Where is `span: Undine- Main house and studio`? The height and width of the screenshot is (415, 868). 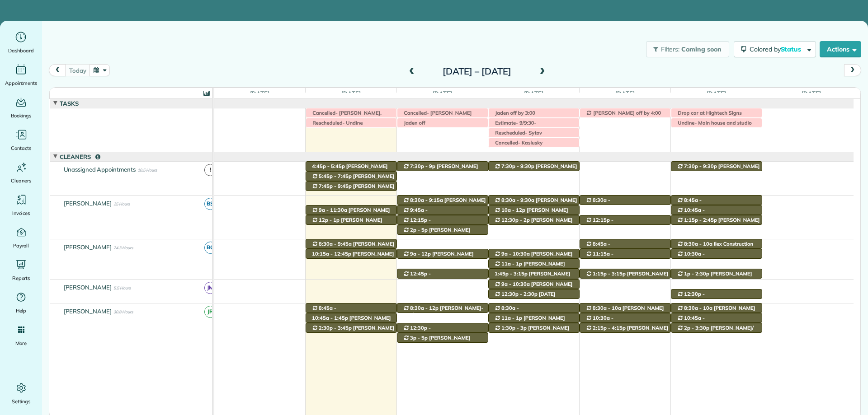
span: Undine- Main house and studio is located at coordinates (713, 123).